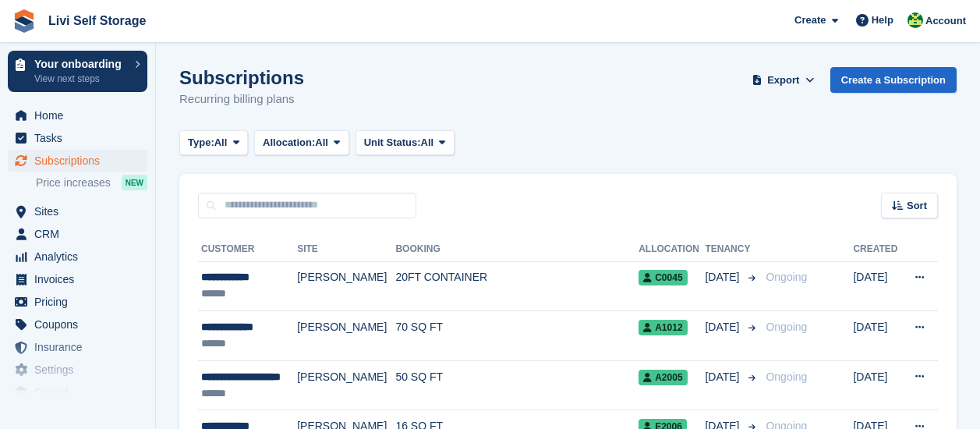 This screenshot has height=429, width=980. What do you see at coordinates (671, 250) in the screenshot?
I see `th: Allocation` at bounding box center [671, 250].